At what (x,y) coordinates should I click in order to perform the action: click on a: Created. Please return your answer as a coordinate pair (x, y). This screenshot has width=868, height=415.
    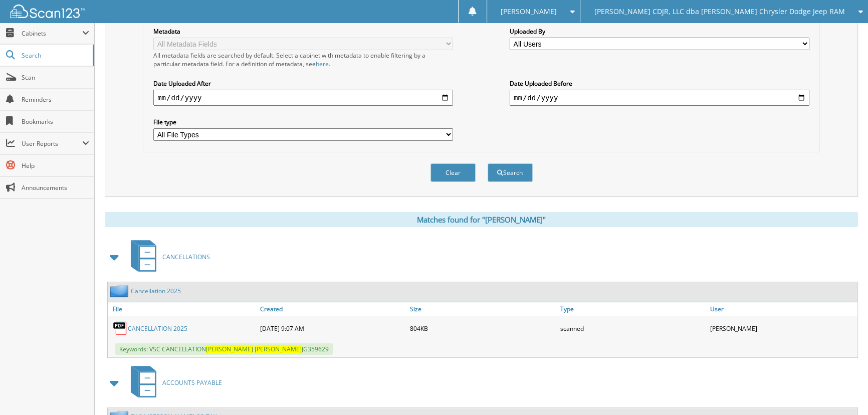
    Looking at the image, I should click on (333, 309).